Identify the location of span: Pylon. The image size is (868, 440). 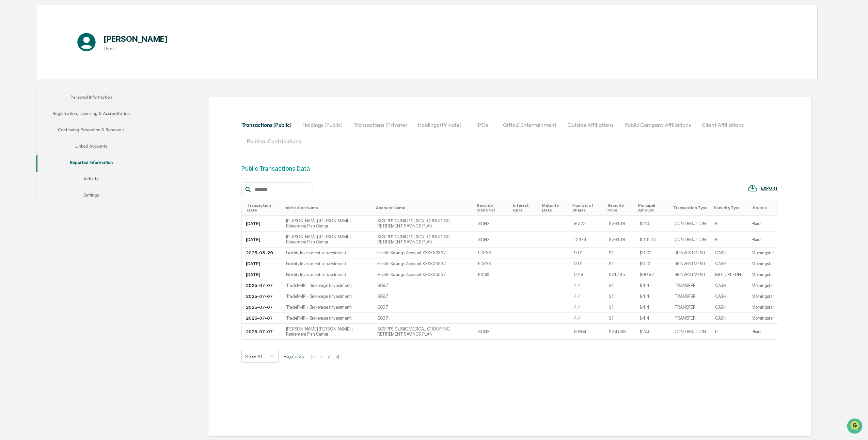
(75, 118).